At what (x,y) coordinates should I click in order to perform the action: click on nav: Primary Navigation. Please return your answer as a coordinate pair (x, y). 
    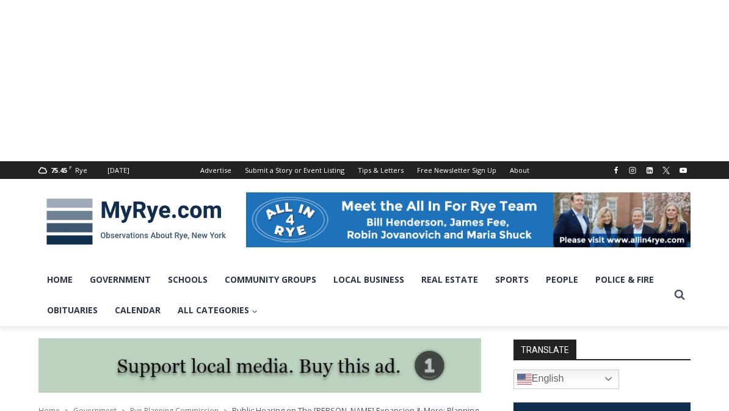
    Looking at the image, I should click on (353, 295).